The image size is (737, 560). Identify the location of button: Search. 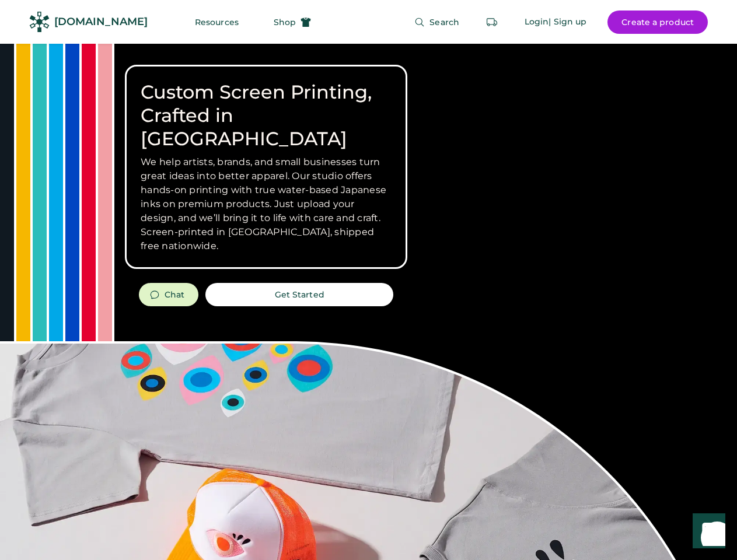
(437, 23).